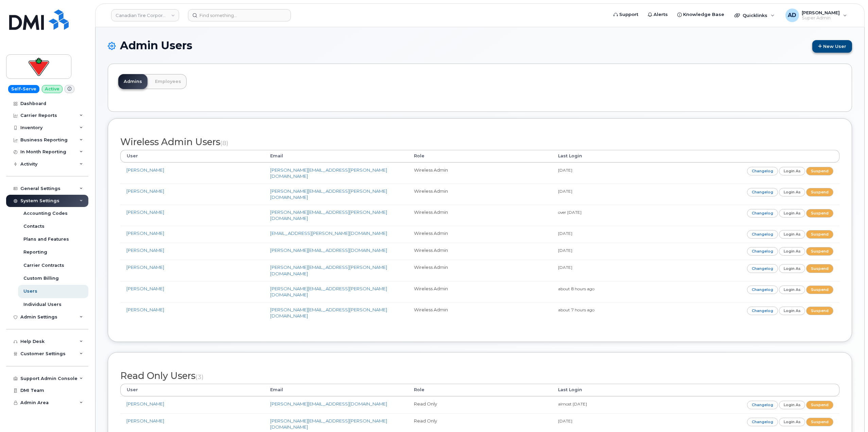 This screenshot has height=432, width=868. Describe the element at coordinates (480, 405) in the screenshot. I see `td: Read Only` at that location.